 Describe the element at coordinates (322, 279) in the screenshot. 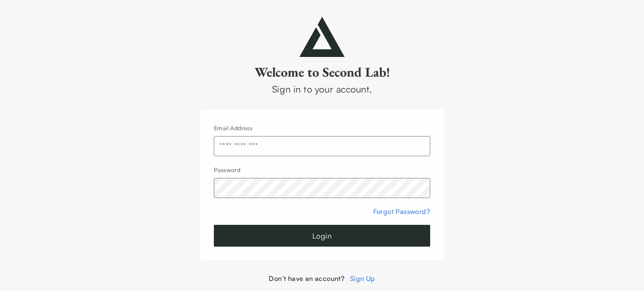

I see `div: Don’t have an account?` at that location.